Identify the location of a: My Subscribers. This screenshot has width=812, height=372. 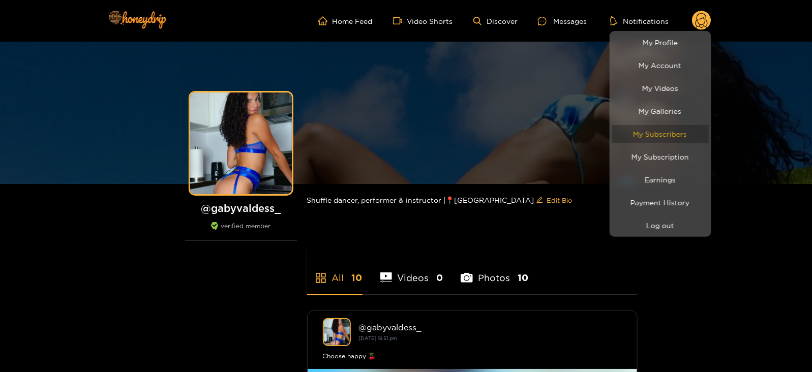
(661, 134).